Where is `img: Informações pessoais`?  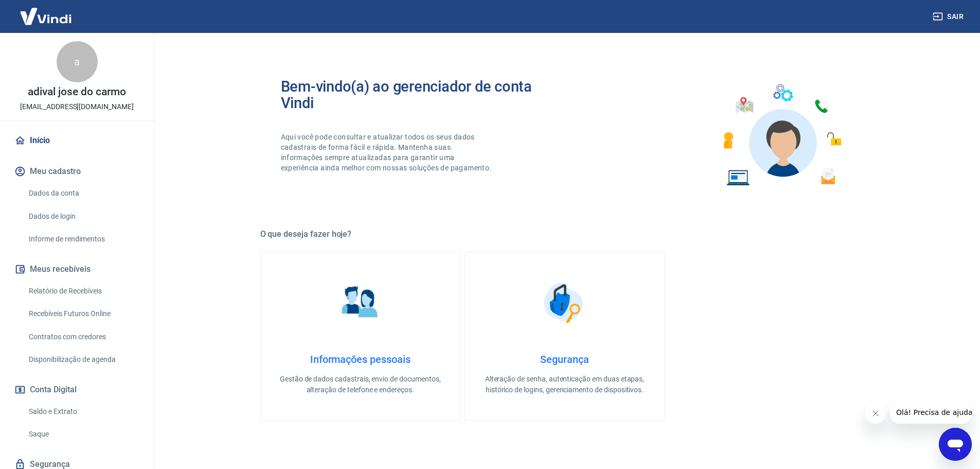
img: Informações pessoais is located at coordinates (361, 303).